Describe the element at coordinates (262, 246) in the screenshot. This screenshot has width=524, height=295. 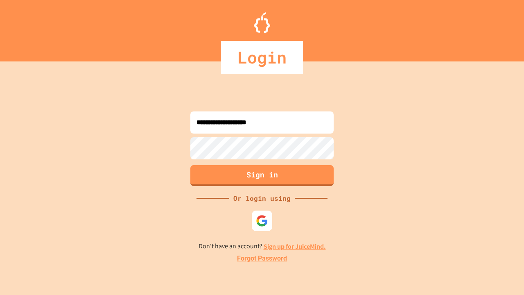
I see `p: Don't have an account?` at that location.